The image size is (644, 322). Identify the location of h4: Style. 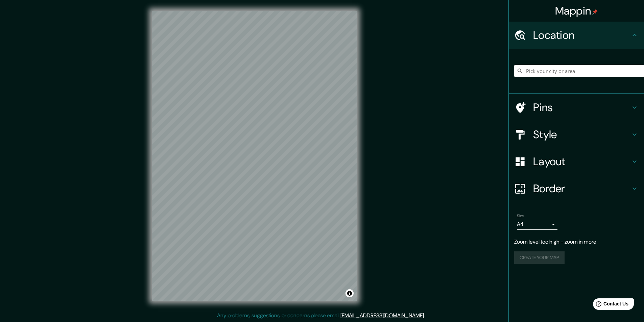
(582, 134).